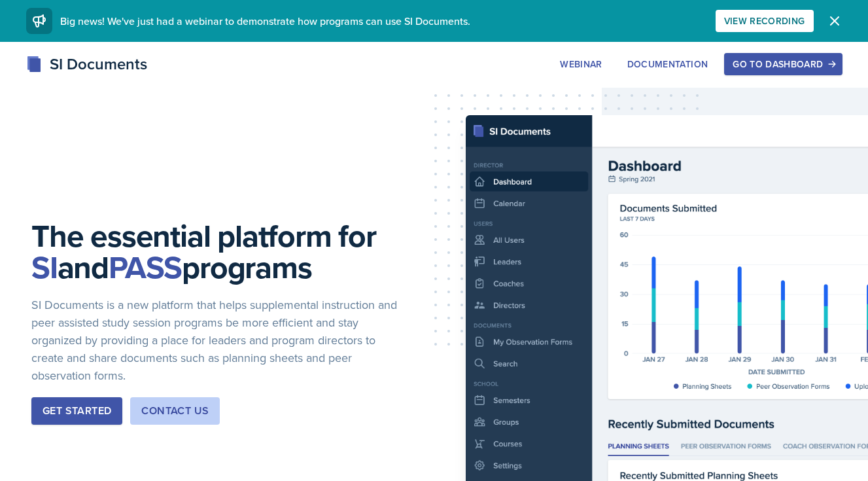 The image size is (868, 481). What do you see at coordinates (175, 411) in the screenshot?
I see `div: Contact Us` at bounding box center [175, 411].